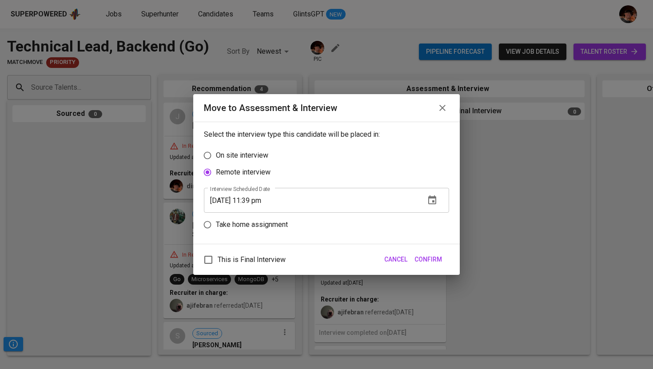 The height and width of the screenshot is (369, 653). Describe the element at coordinates (242, 156) in the screenshot. I see `p: On site interview` at that location.